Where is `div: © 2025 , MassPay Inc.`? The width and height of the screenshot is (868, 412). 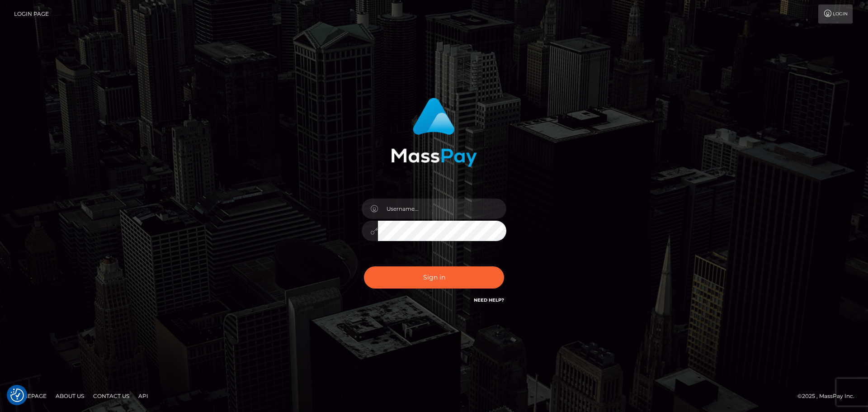 div: © 2025 , MassPay Inc. is located at coordinates (829, 396).